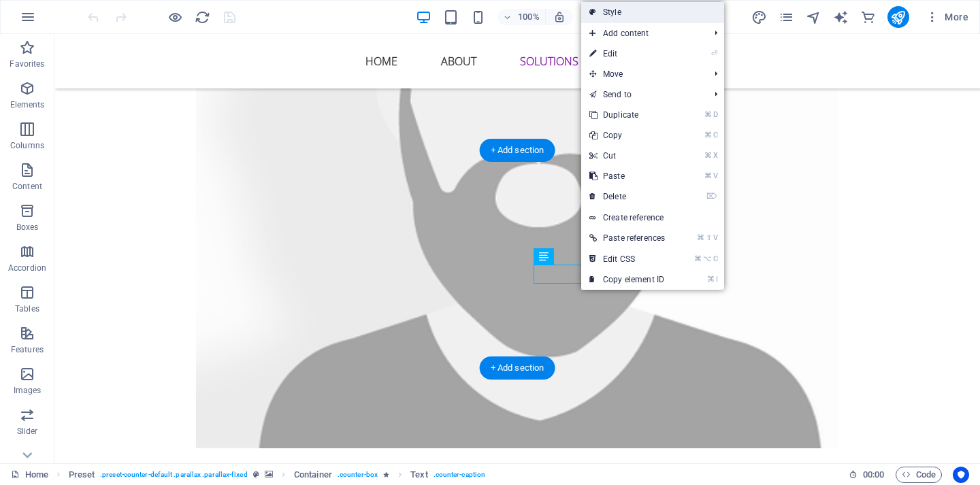  I want to click on button: Click here to leave preview mode and continue editing, so click(175, 17).